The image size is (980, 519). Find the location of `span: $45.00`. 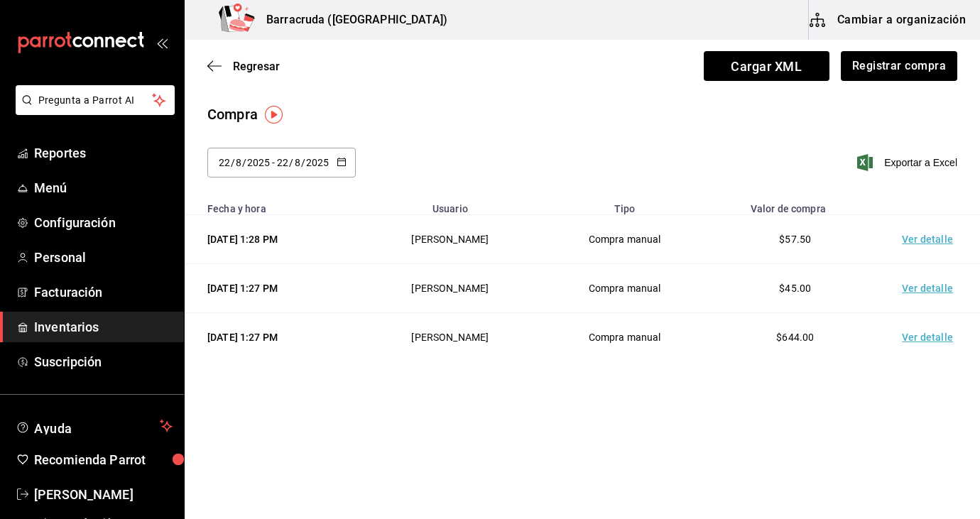

span: $45.00 is located at coordinates (794, 289).